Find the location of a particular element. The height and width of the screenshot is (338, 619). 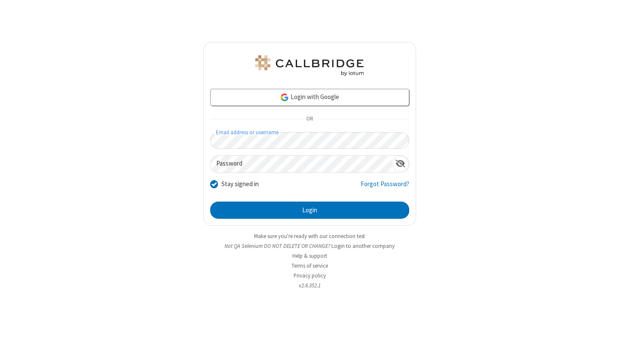

a: Login with Google is located at coordinates (309, 98).